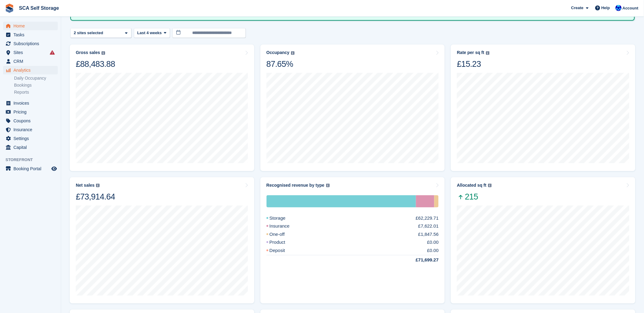  Describe the element at coordinates (89, 33) in the screenshot. I see `div: 2 sites selected` at that location.